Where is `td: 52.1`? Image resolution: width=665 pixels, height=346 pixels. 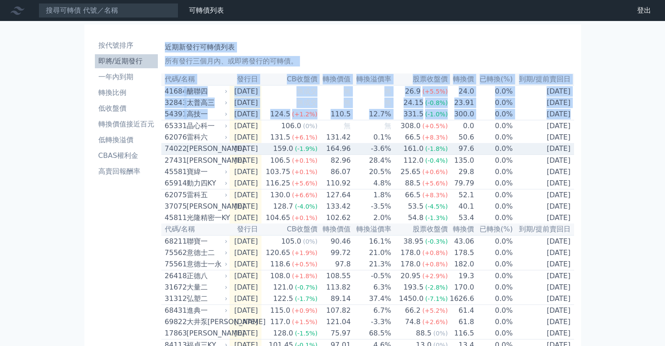
td: 52.1 is located at coordinates (461, 195).